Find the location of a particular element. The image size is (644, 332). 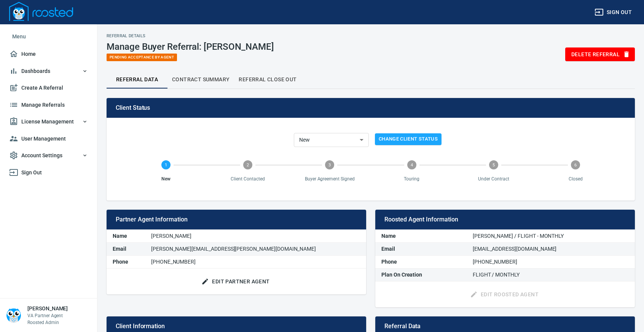

td: FLIGHT / MONTHLY is located at coordinates (551, 275).